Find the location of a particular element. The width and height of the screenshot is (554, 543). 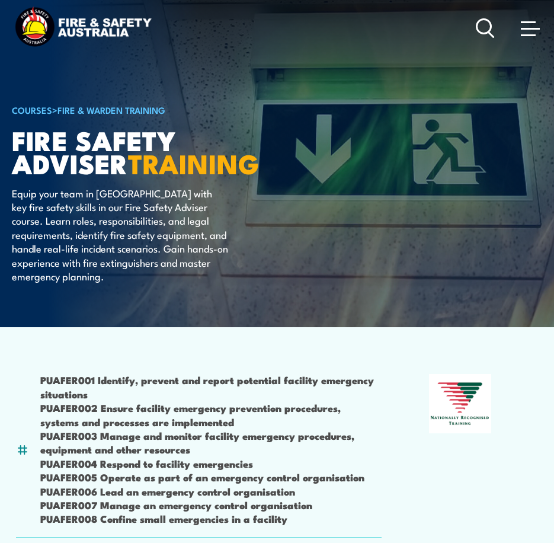

strong: TRAINING is located at coordinates (194, 162).